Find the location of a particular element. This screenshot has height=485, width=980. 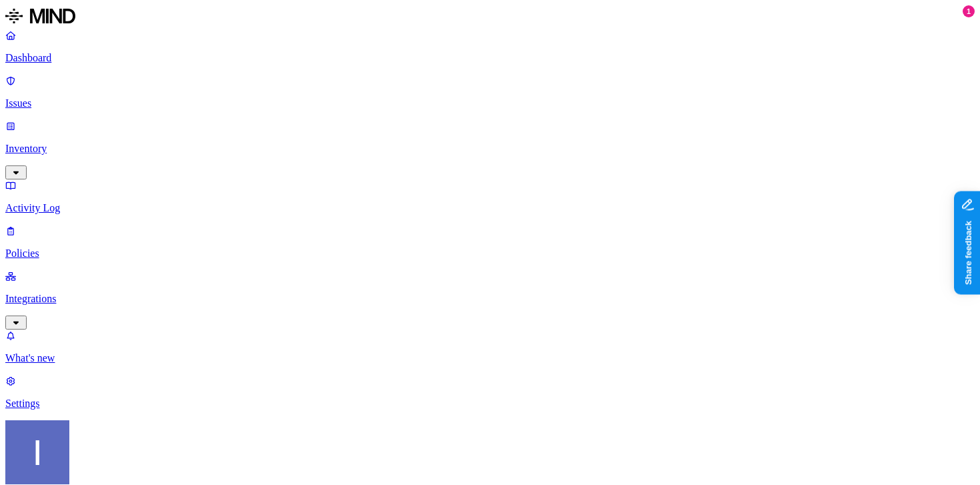

img: Itai Schwartz is located at coordinates (37, 452).